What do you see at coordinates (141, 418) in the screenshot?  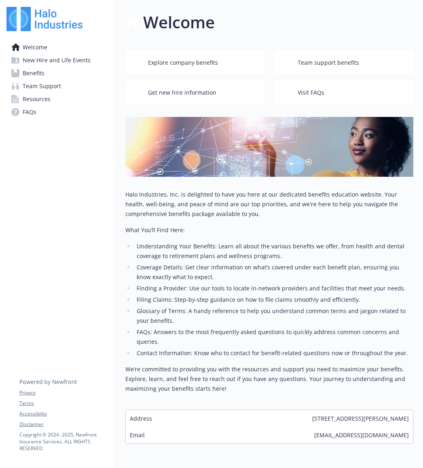 I see `span: Address` at bounding box center [141, 418].